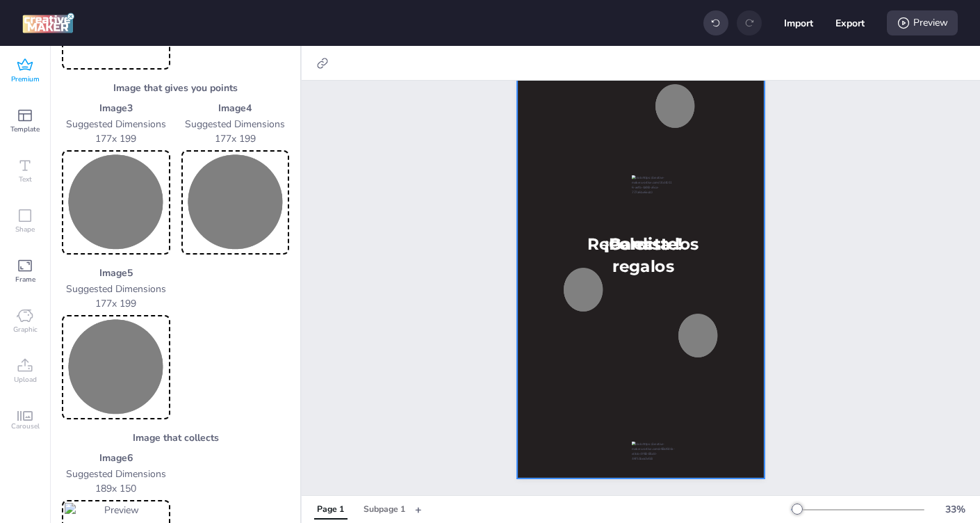  I want to click on span: Premium, so click(25, 79).